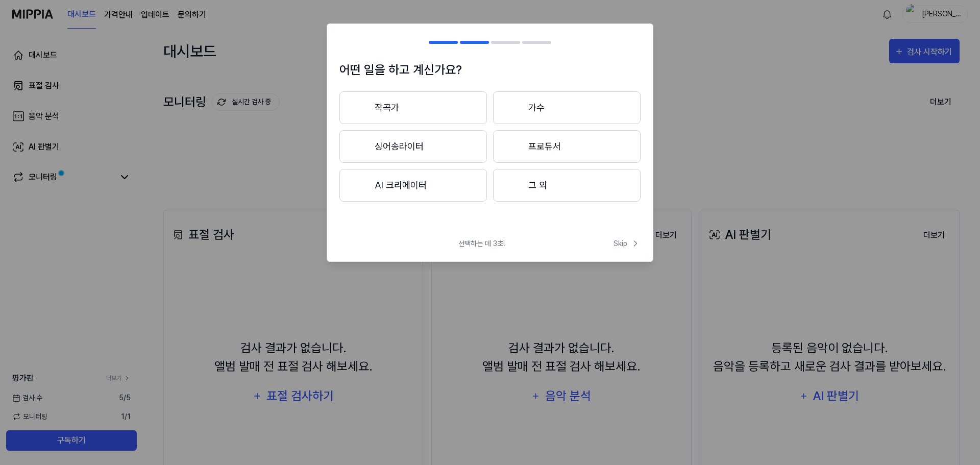  Describe the element at coordinates (481, 243) in the screenshot. I see `span: 선택하는 데 3초!` at that location.